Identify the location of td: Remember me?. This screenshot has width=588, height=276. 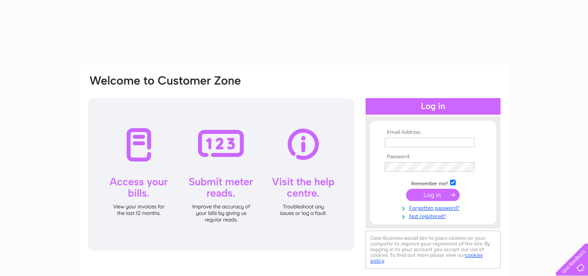
(433, 182).